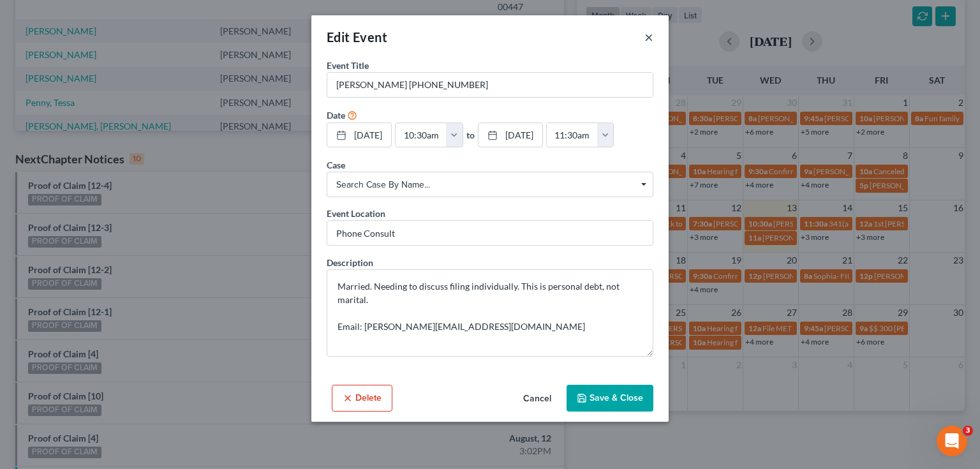 This screenshot has height=469, width=980. I want to click on label: Description, so click(350, 262).